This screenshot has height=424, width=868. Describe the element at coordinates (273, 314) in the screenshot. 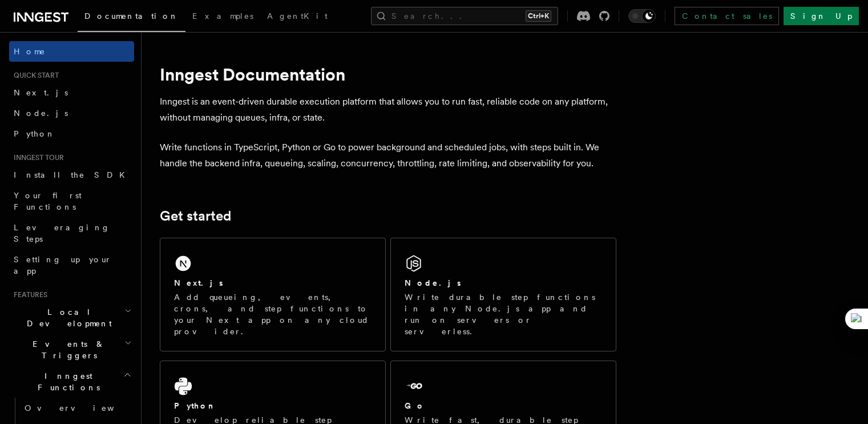

I see `p: Add queueing, events, crons, and step functions to your Next app on any cloud provider.` at that location.